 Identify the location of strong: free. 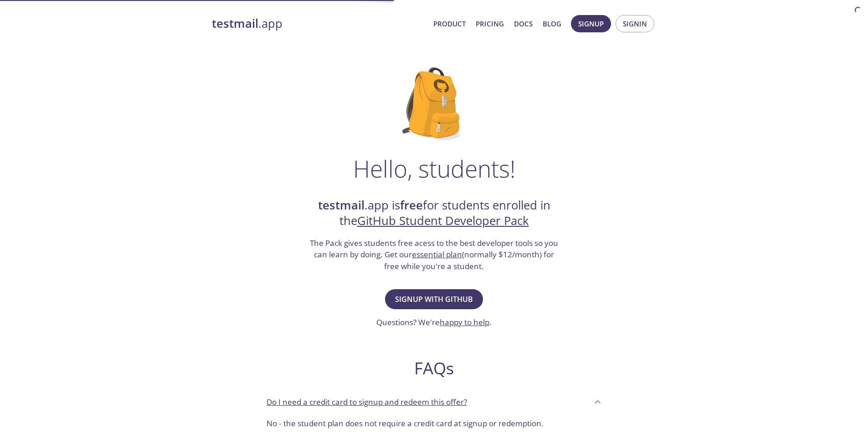
(411, 205).